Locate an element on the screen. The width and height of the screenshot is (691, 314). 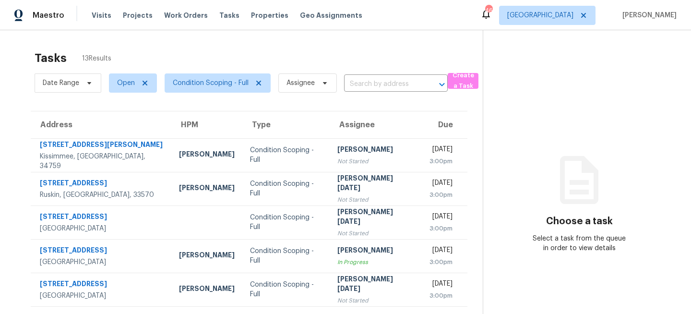
button: Open is located at coordinates (442, 85).